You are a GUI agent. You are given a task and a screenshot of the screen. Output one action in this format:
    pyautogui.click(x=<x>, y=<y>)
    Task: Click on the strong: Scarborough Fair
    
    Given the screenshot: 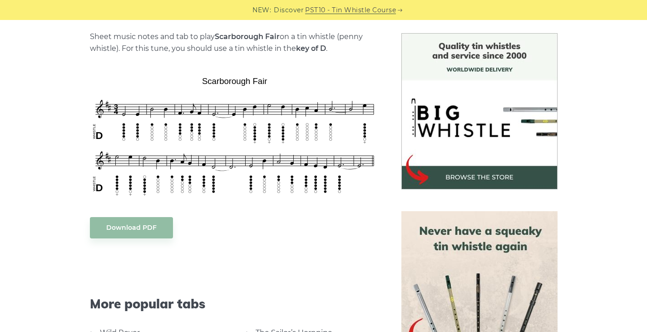 What is the action you would take?
    pyautogui.click(x=247, y=36)
    